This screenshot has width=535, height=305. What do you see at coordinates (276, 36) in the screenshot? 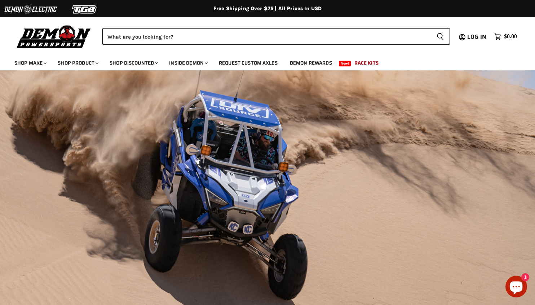
I see `form: Product` at bounding box center [276, 36].